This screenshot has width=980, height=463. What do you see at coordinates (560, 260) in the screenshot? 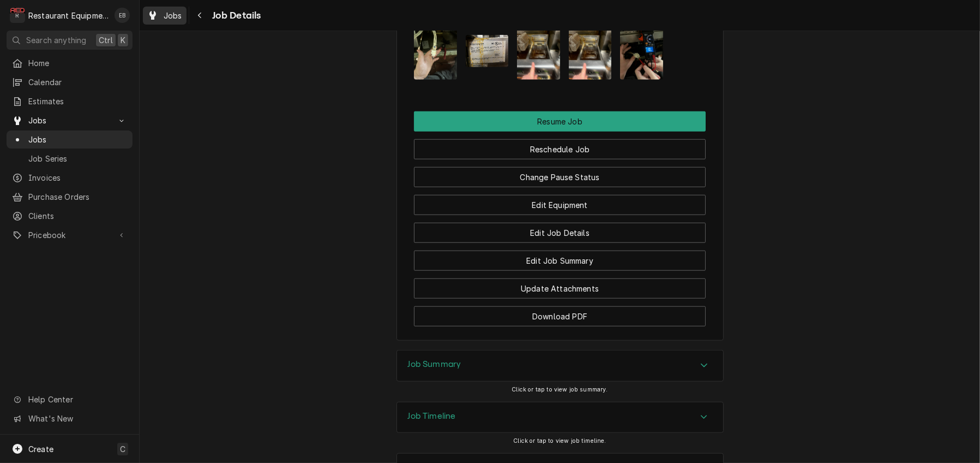
I see `button: Edit Job Summary` at bounding box center [560, 260].